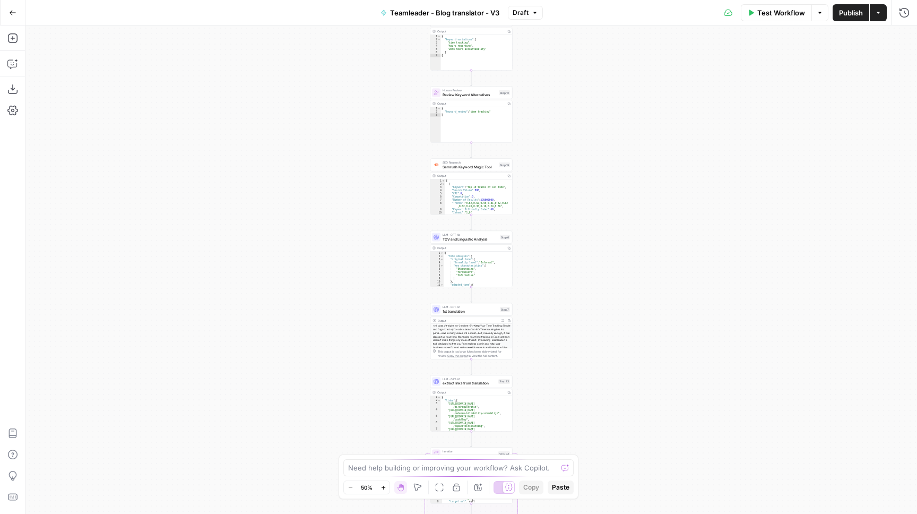 This screenshot has width=917, height=514. Describe the element at coordinates (470, 162) in the screenshot. I see `span: SEO Research` at that location.